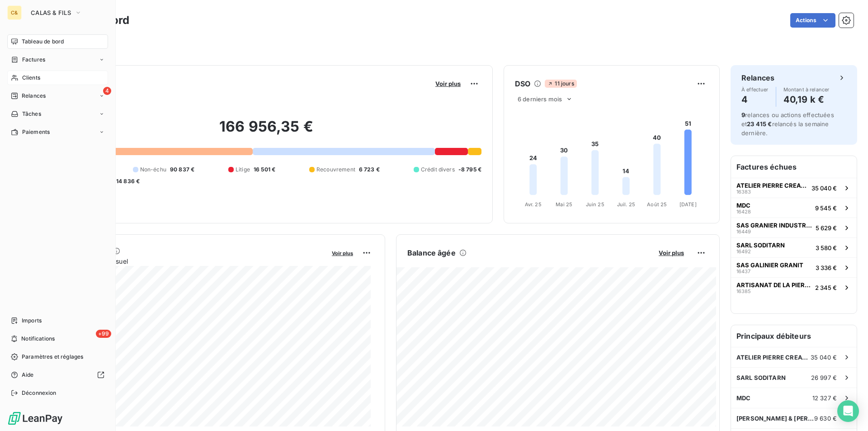 This screenshot has width=868, height=431. Describe the element at coordinates (431, 253) in the screenshot. I see `h6: Balance âgée` at that location.